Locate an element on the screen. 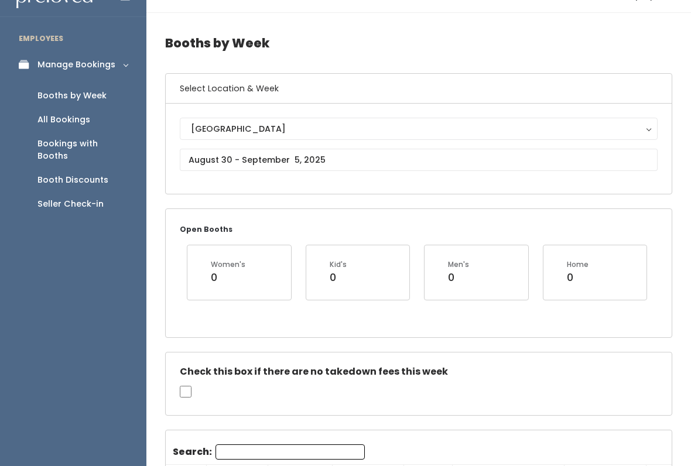 The width and height of the screenshot is (691, 466). input: August 30 - September 5, 2025 is located at coordinates (419, 160).